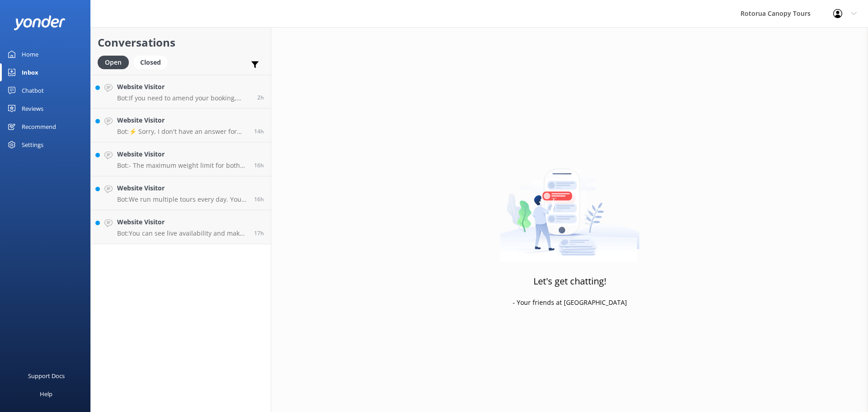 The height and width of the screenshot is (412, 868). What do you see at coordinates (181, 43) in the screenshot?
I see `h2: Conversations` at bounding box center [181, 43].